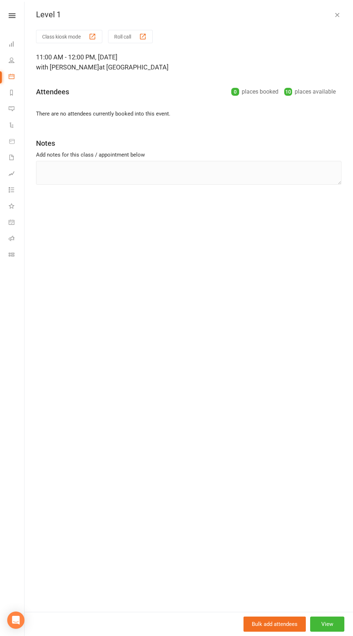 This screenshot has height=636, width=353. What do you see at coordinates (254, 92) in the screenshot?
I see `div: places booked` at bounding box center [254, 92].